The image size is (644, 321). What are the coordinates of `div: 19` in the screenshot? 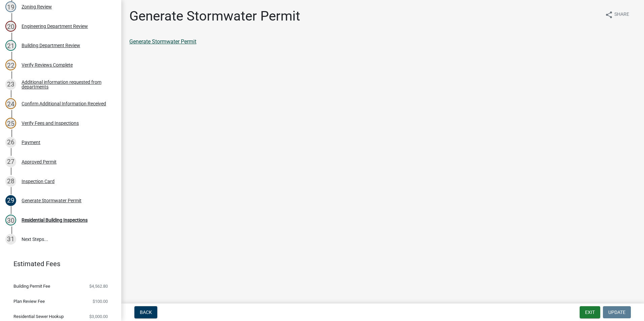 It's located at (11, 7).